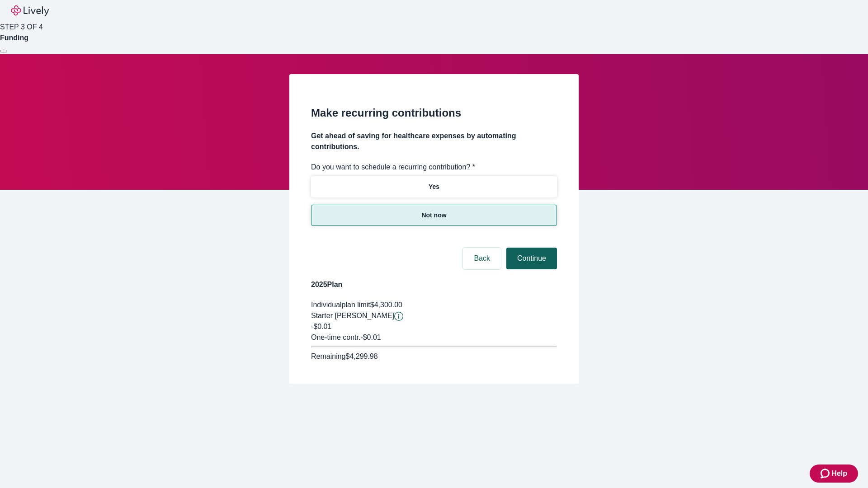 The height and width of the screenshot is (488, 868). I want to click on span: Help, so click(839, 473).